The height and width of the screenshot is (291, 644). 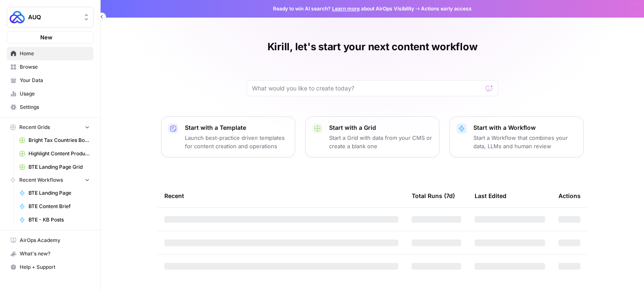 What do you see at coordinates (59, 140) in the screenshot?
I see `span: Bright Tax Countries Bottom Tier Grid` at bounding box center [59, 140].